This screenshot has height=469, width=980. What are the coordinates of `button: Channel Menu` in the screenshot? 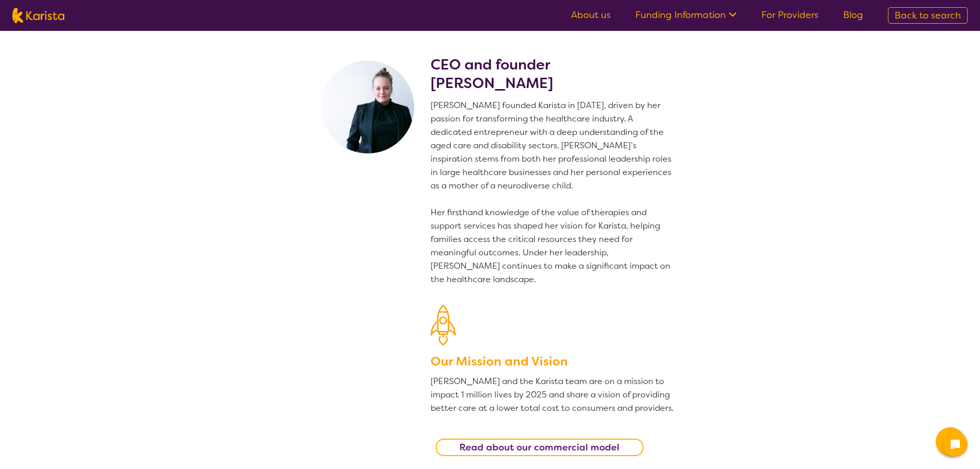 It's located at (950, 441).